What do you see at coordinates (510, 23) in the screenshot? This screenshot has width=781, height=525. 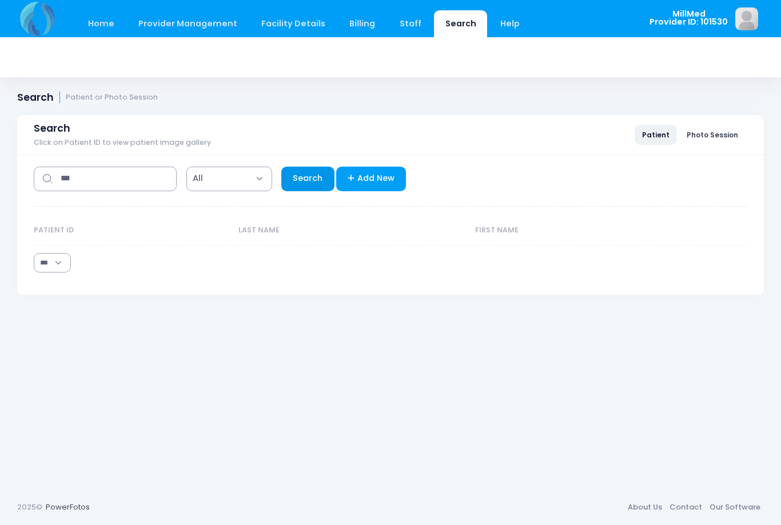 I see `a: Help` at bounding box center [510, 23].